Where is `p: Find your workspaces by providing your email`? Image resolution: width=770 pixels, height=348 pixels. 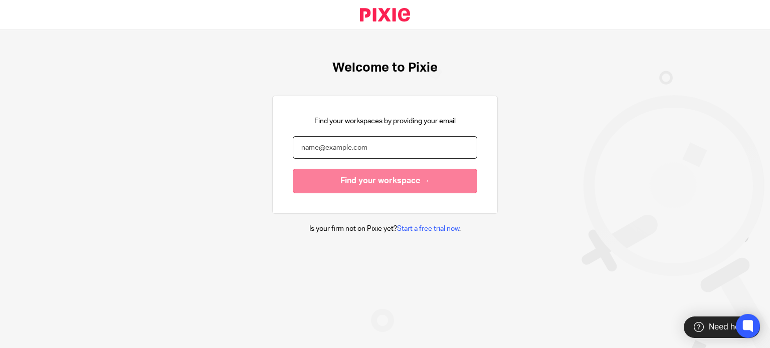 p: Find your workspaces by providing your email is located at coordinates (385, 121).